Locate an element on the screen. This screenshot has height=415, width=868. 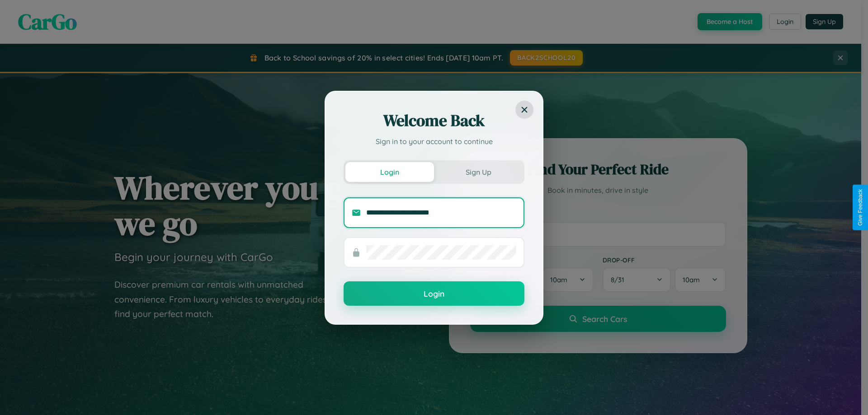
button: Sign Up is located at coordinates (478, 173).